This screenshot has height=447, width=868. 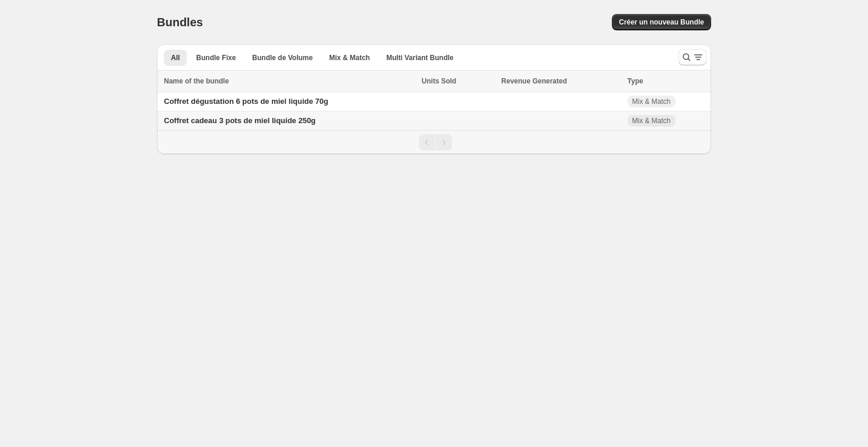 I want to click on button: Search and filter results, so click(x=692, y=58).